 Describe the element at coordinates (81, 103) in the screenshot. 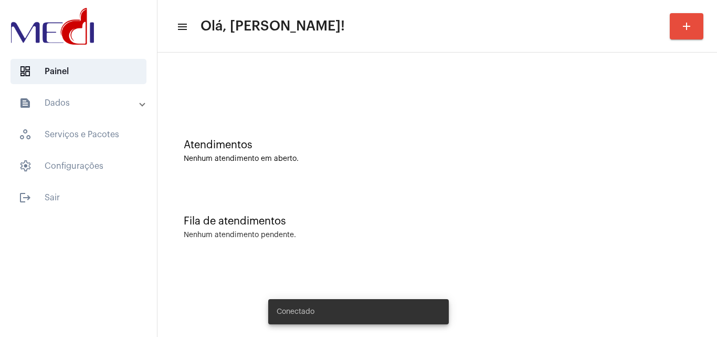

I see `mat-expansion-panel-header: sidenav iconDados` at that location.